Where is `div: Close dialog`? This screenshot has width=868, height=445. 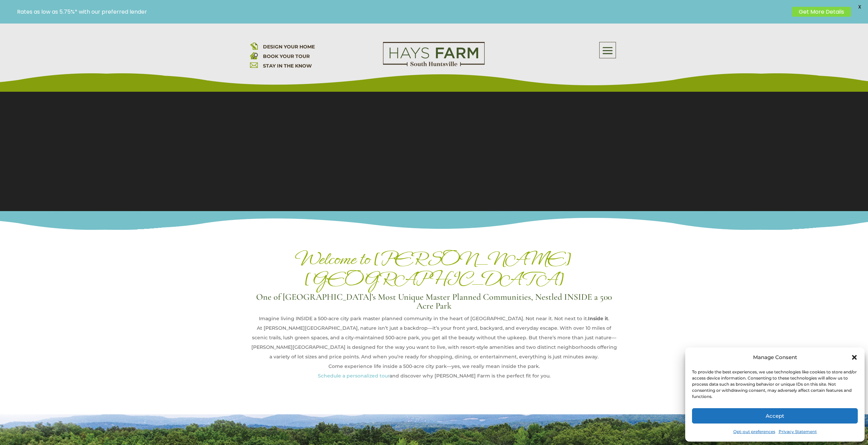
div: Close dialog is located at coordinates (854, 357).